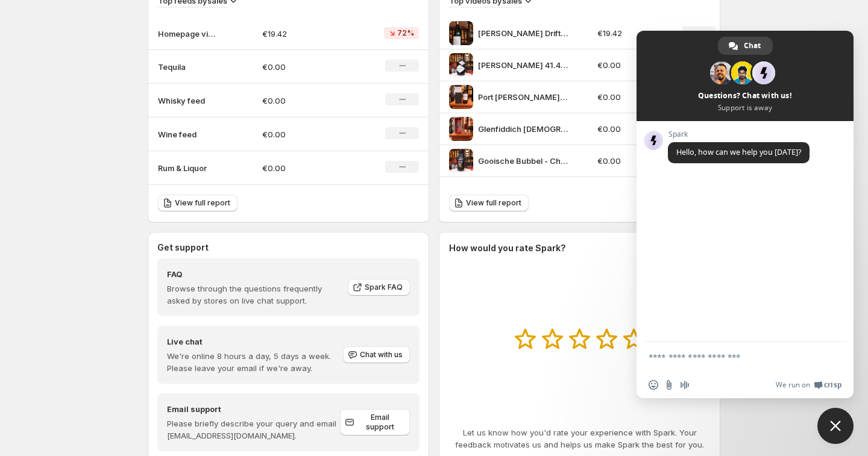 The width and height of the screenshot is (868, 456). I want to click on span: 72%, so click(405, 33).